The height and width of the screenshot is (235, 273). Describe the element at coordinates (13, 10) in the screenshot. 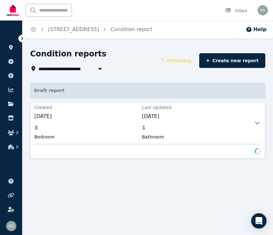

I see `img: RentBetter` at that location.